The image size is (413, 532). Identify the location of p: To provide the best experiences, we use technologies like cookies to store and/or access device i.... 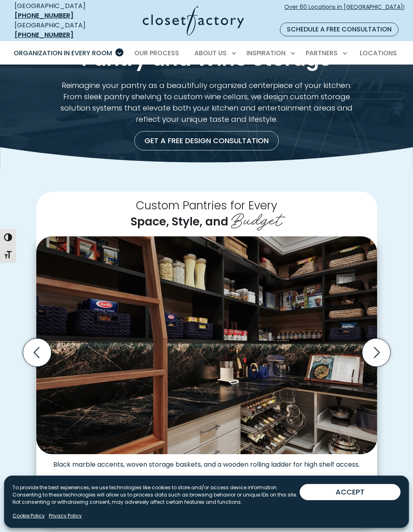
(156, 495).